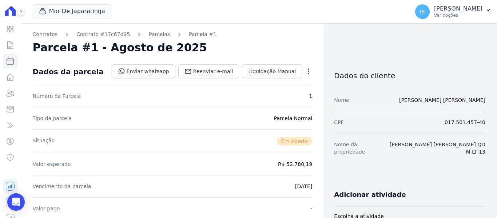 Image resolution: width=497 pixels, height=218 pixels. Describe the element at coordinates (295, 164) in the screenshot. I see `dd: R$ 52.780,19` at that location.